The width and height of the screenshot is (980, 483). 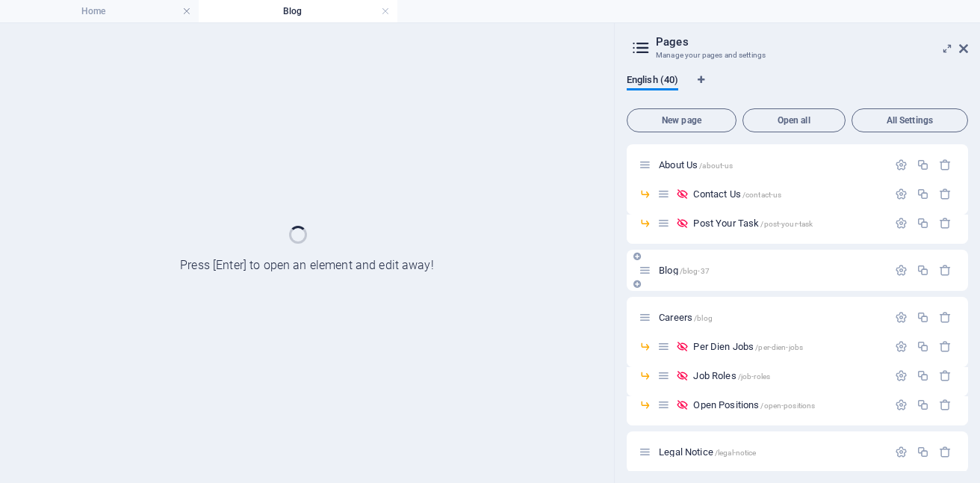 I want to click on div: About Us/about-us, so click(x=770, y=165).